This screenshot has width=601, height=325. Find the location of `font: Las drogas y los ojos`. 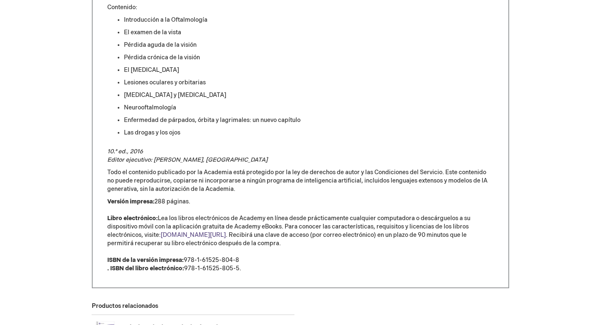

font: Las drogas y los ojos is located at coordinates (152, 132).